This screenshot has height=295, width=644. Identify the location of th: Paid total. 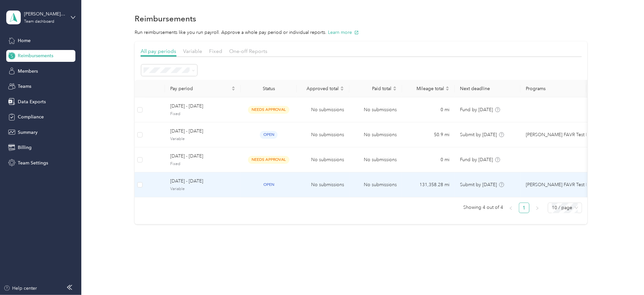
(375, 89).